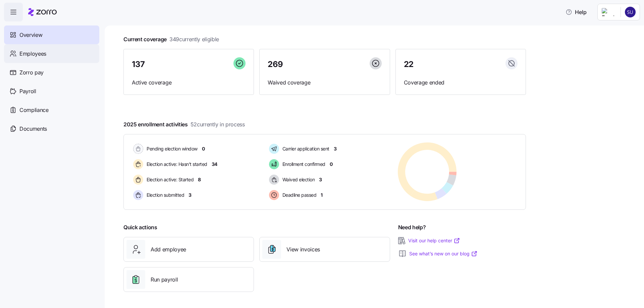  I want to click on span: 349 currently eligible, so click(194, 39).